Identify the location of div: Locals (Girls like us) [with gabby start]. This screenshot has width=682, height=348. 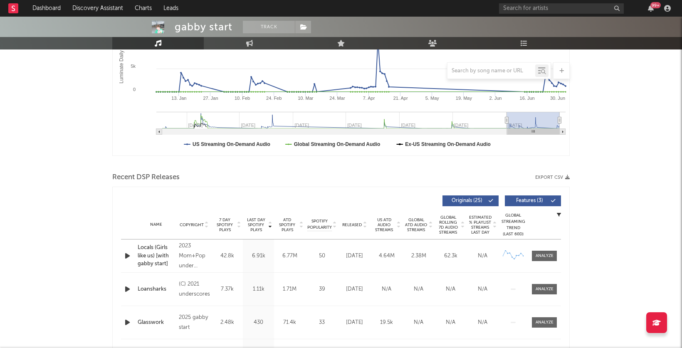
(156, 256).